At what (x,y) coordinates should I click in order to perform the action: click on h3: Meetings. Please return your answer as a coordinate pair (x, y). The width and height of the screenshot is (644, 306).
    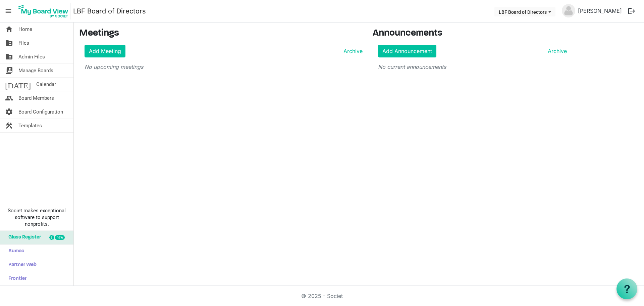
    Looking at the image, I should click on (221, 34).